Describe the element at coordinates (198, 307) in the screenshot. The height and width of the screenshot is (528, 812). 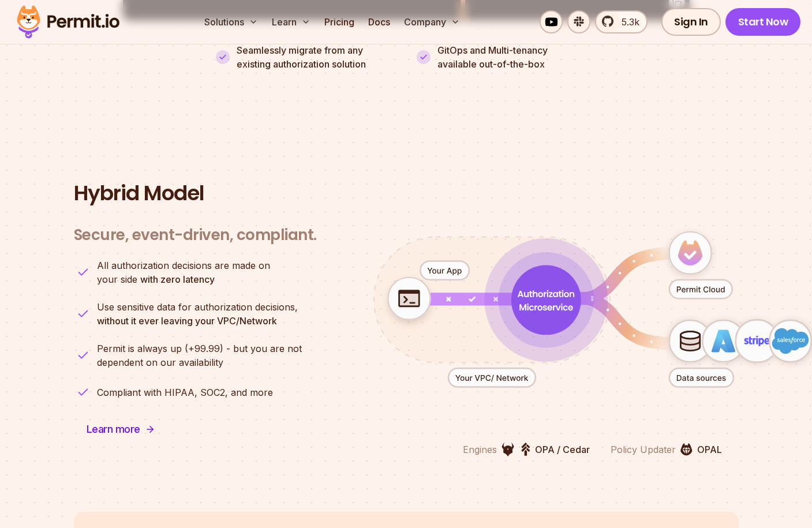
I see `span: Use sensitive data for authorization decisions,` at that location.